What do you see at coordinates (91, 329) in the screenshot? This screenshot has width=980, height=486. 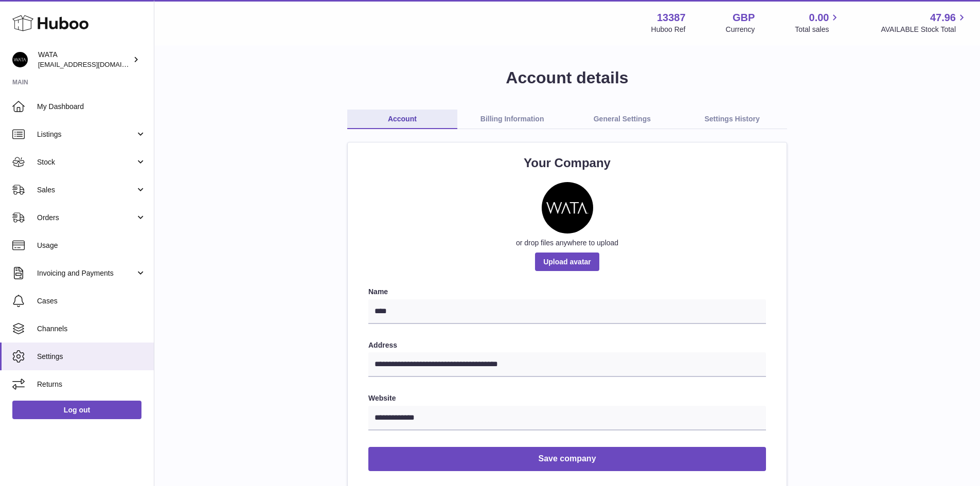 I see `span: Channels` at bounding box center [91, 329].